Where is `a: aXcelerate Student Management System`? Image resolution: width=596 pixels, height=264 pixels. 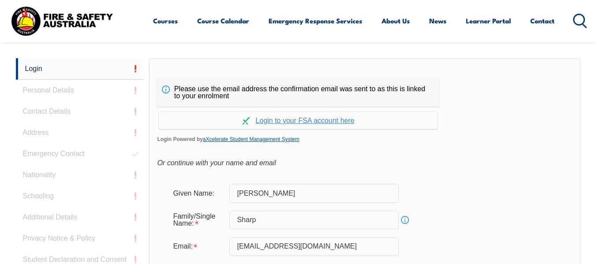
a: aXcelerate Student Management System is located at coordinates (251, 140).